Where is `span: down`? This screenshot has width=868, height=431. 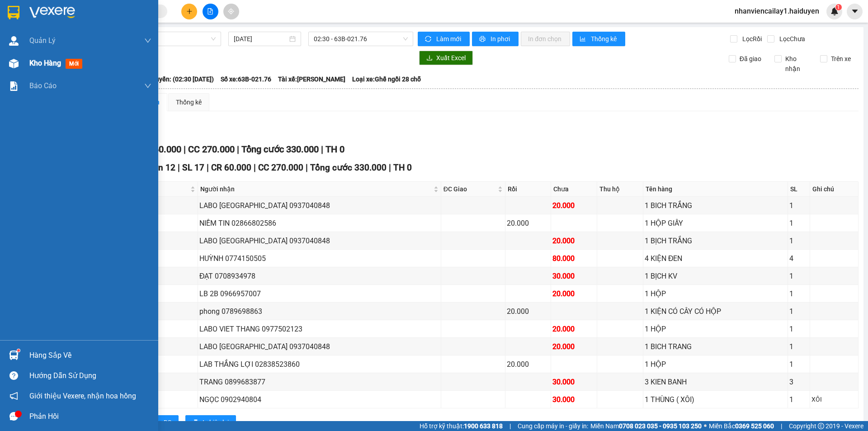 span: down is located at coordinates (148, 41).